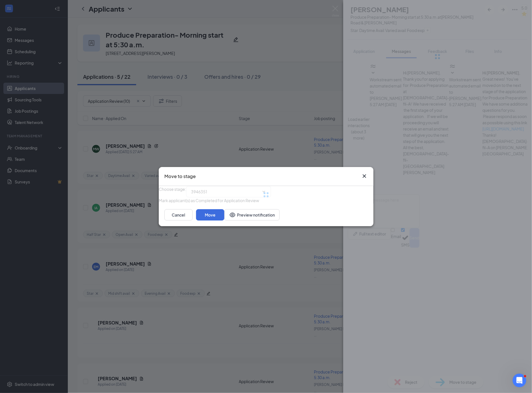 Image resolution: width=532 pixels, height=393 pixels. What do you see at coordinates (252, 215) in the screenshot?
I see `button: Preview notificationEye` at bounding box center [252, 215].